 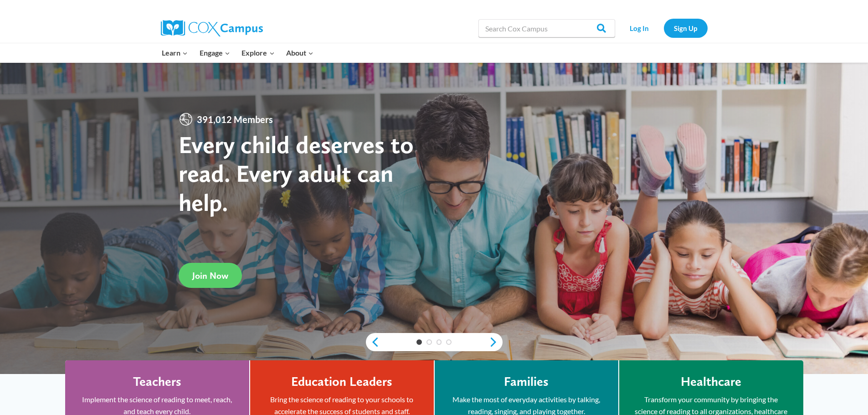 I want to click on div: content slider buttons, so click(x=434, y=342).